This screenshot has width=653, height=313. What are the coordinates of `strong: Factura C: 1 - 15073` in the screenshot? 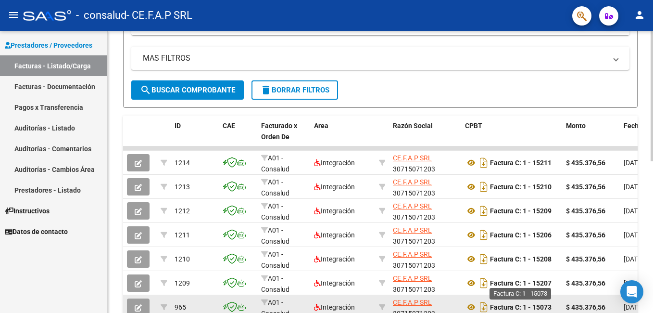 It's located at (521, 307).